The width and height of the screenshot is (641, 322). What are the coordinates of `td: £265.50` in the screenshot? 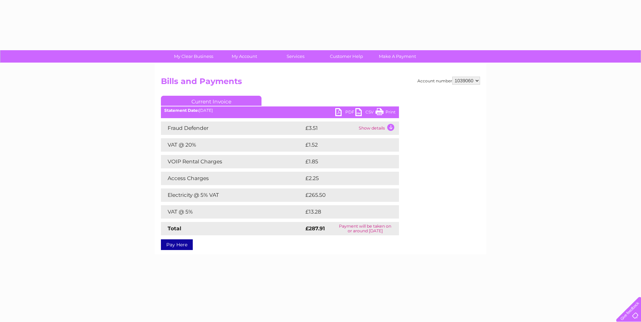 It's located at (345, 195).